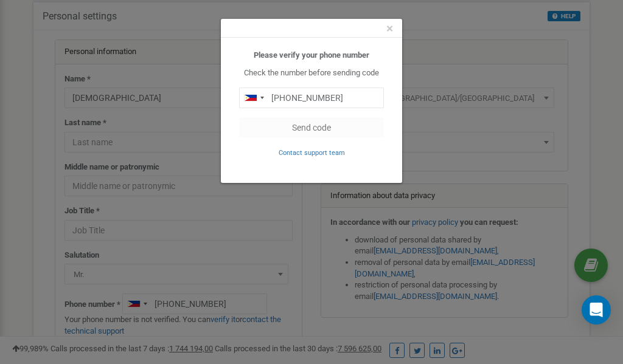  Describe the element at coordinates (312, 73) in the screenshot. I see `p: Check the number before sending code` at that location.